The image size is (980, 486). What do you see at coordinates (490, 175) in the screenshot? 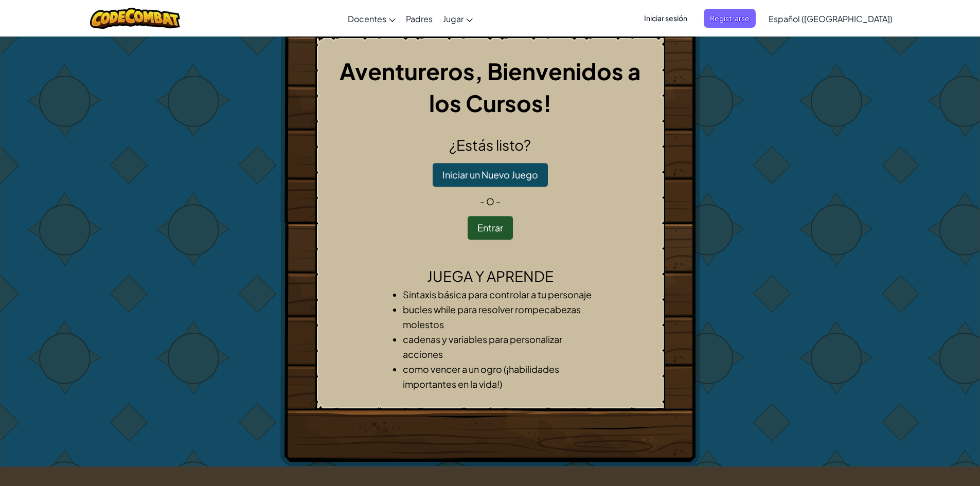
I see `button: Iniciar un Nuevo Juego` at bounding box center [490, 175].